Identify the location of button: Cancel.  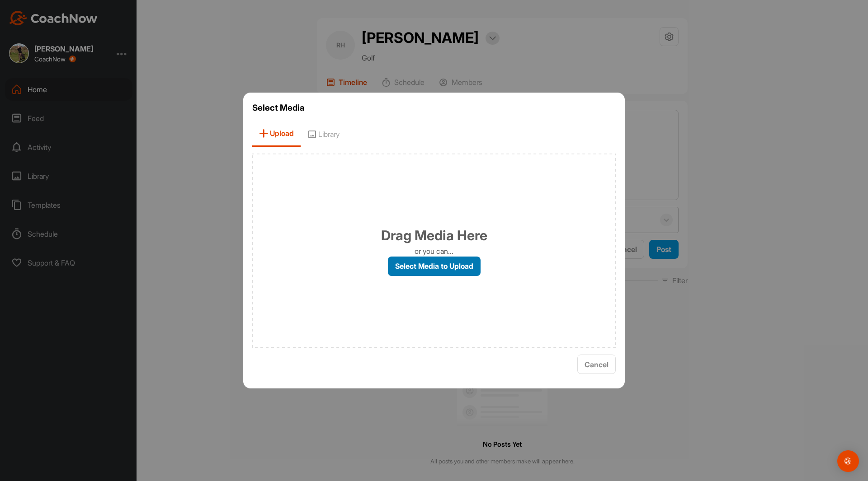
(596, 364).